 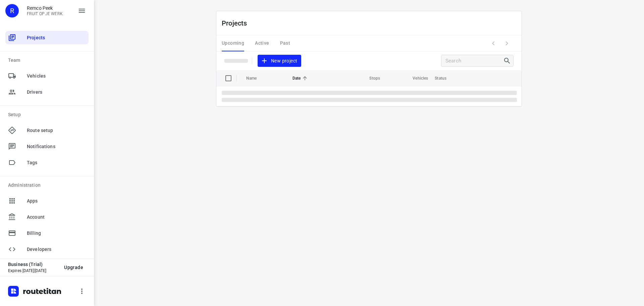 What do you see at coordinates (370, 78) in the screenshot?
I see `span: Stops` at bounding box center [370, 78].